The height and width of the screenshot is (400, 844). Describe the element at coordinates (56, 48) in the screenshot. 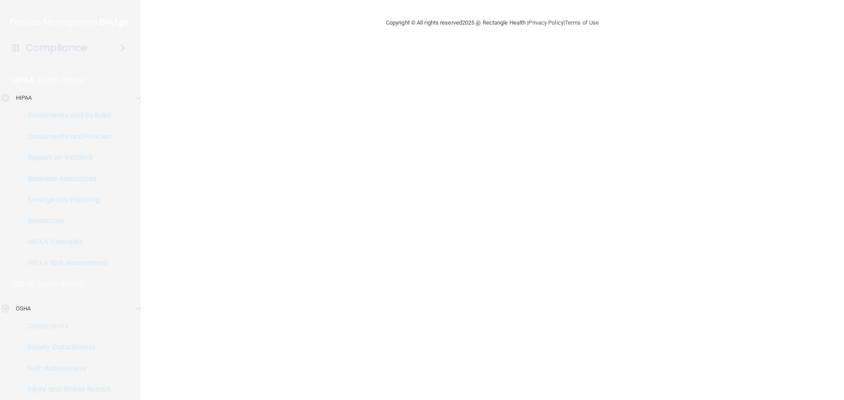

I see `h4: Compliance` at that location.